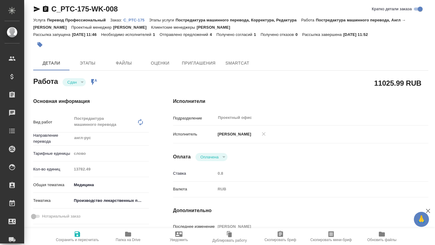 The width and height of the screenshot is (435, 245). What do you see at coordinates (85, 9) in the screenshot?
I see `a: C_PTC-175-WK-008` at bounding box center [85, 9].